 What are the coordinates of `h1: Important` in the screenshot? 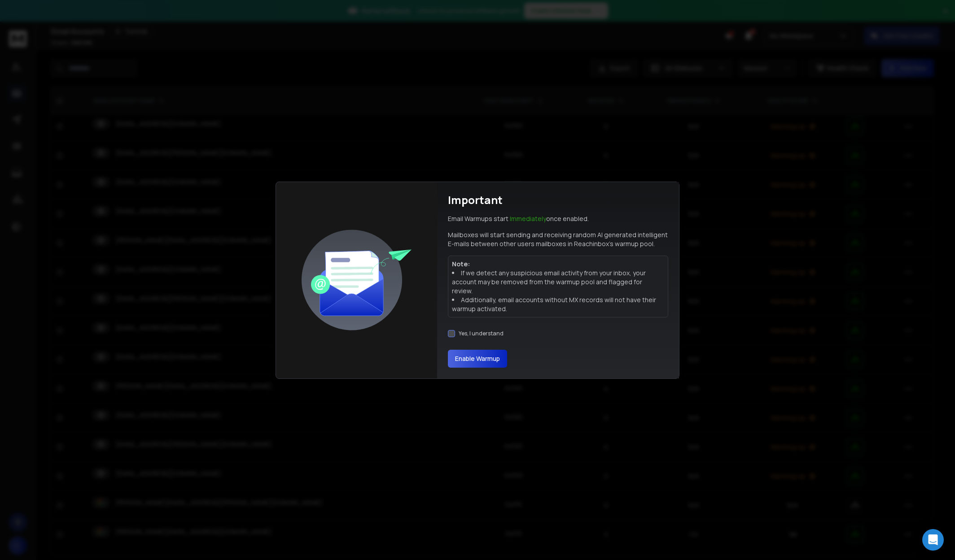 It's located at (475, 200).